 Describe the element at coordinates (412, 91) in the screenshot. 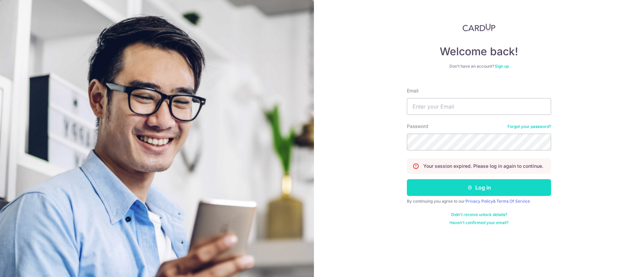

I see `label: Email` at that location.